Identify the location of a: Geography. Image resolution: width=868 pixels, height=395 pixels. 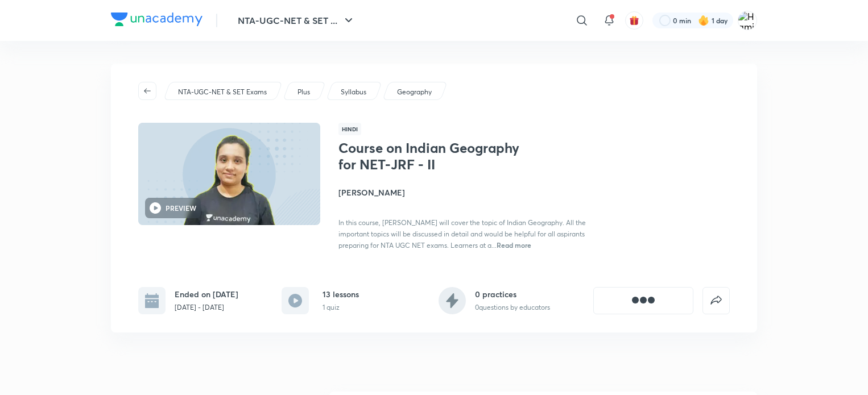
(415, 92).